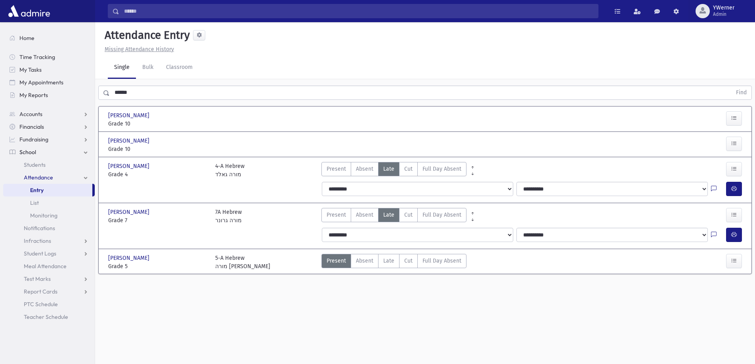  Describe the element at coordinates (37, 279) in the screenshot. I see `span: Test Marks` at that location.